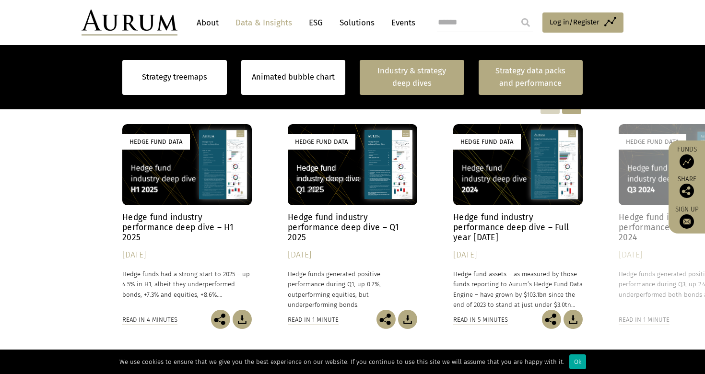  I want to click on img: Aurum, so click(129, 23).